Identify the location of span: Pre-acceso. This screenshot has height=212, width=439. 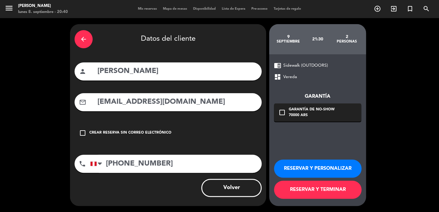
(259, 9).